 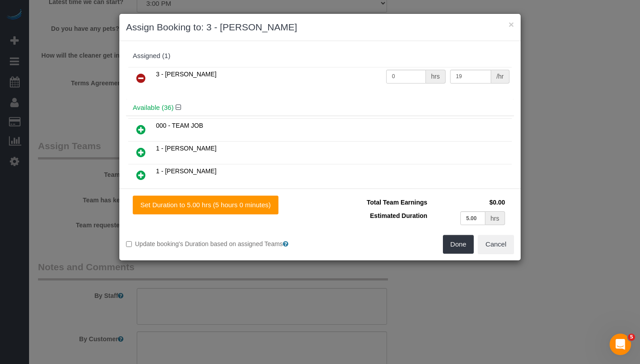 I want to click on button: Cancel, so click(x=496, y=244).